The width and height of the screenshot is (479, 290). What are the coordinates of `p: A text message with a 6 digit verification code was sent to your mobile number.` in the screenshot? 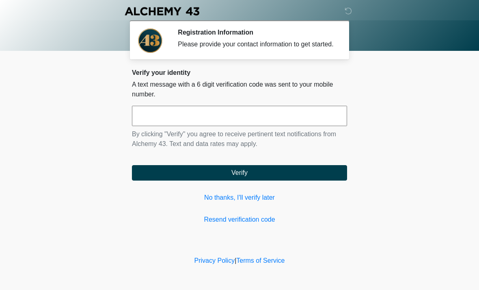 It's located at (240, 89).